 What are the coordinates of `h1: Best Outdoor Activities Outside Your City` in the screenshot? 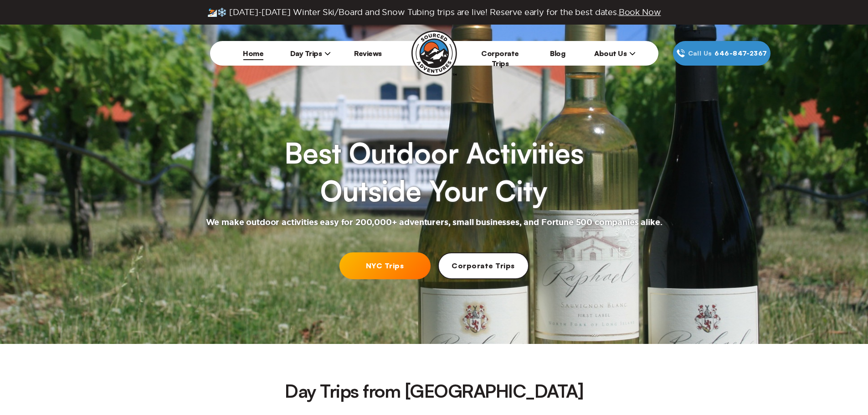 It's located at (434, 172).